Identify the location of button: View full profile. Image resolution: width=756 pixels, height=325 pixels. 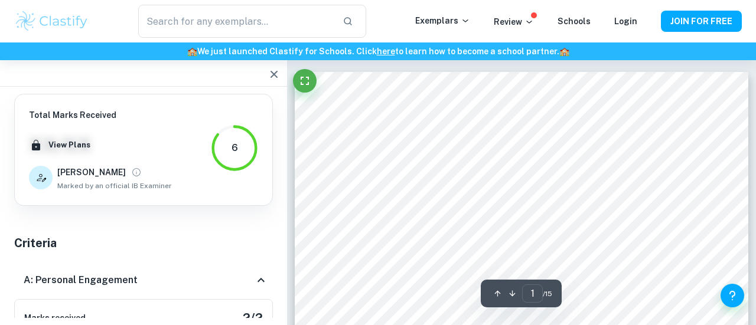
(136, 172).